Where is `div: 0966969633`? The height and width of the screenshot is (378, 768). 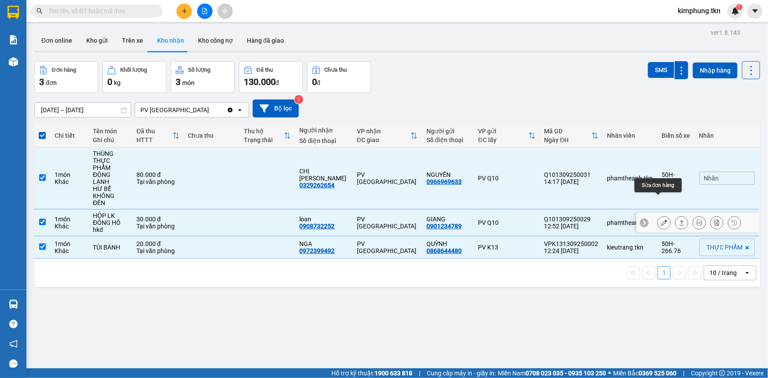
div: 0966969633 is located at coordinates (444, 182).